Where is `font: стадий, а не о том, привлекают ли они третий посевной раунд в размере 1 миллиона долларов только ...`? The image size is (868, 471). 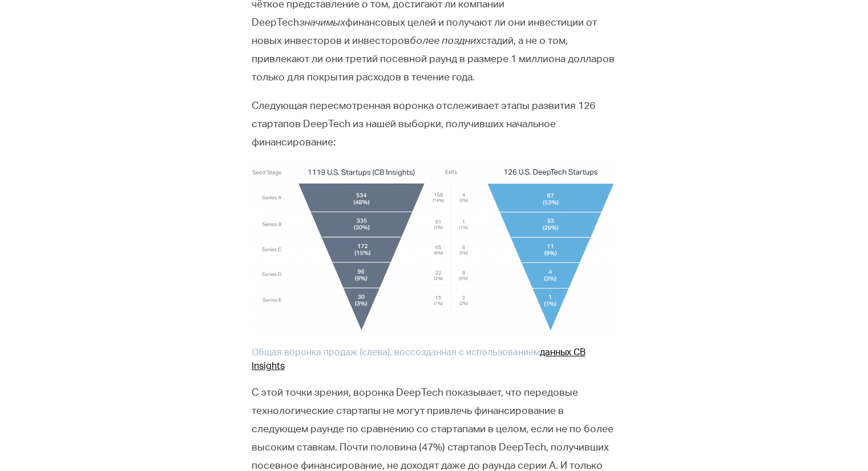 font: стадий, а не о том, привлекают ли они третий посевной раунд в размере 1 миллиона долларов только ... is located at coordinates (434, 60).